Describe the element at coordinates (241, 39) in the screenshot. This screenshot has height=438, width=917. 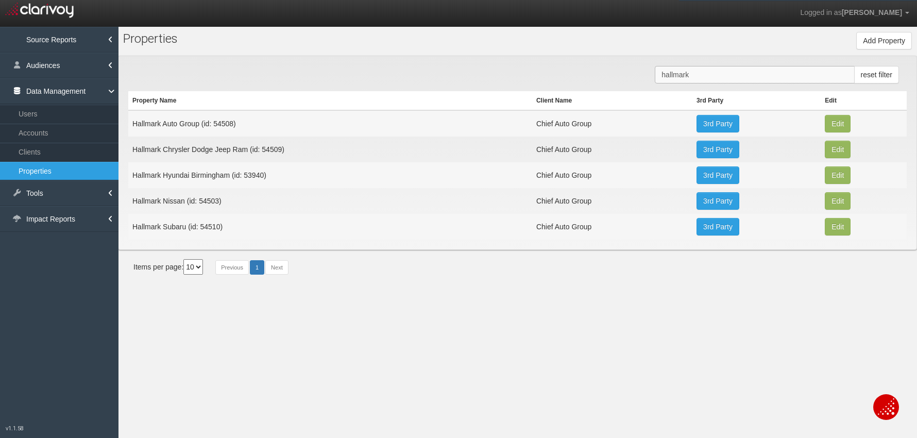
I see `h1: Pr perties` at that location.